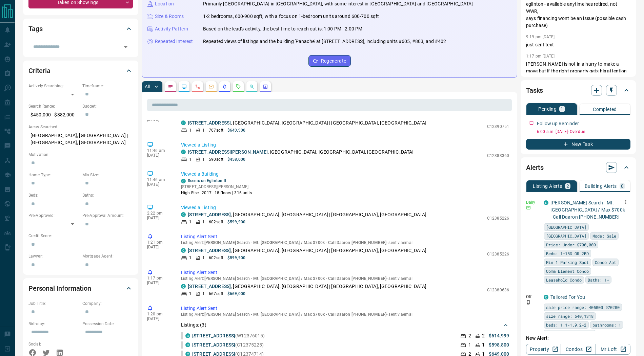 This screenshot has width=644, height=356. Describe the element at coordinates (578, 338) in the screenshot. I see `p: New Alert:` at that location.